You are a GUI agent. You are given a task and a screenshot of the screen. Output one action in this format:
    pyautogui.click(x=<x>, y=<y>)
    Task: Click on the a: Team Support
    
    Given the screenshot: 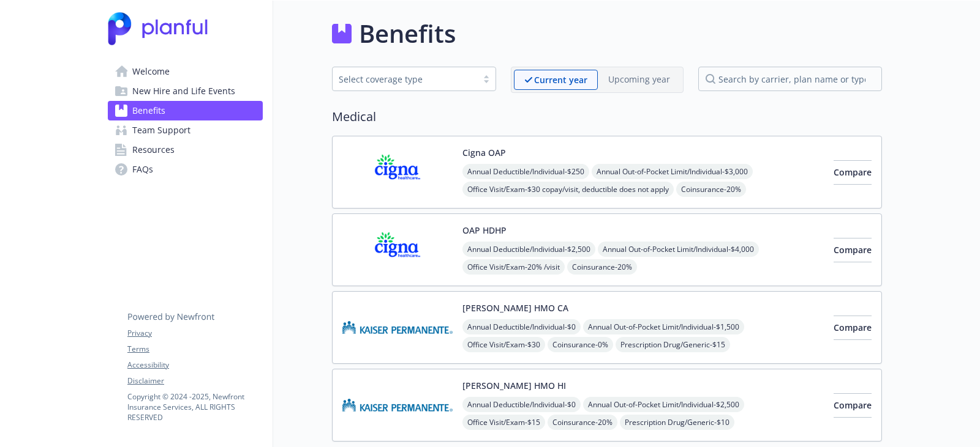 What is the action you would take?
    pyautogui.click(x=185, y=130)
    